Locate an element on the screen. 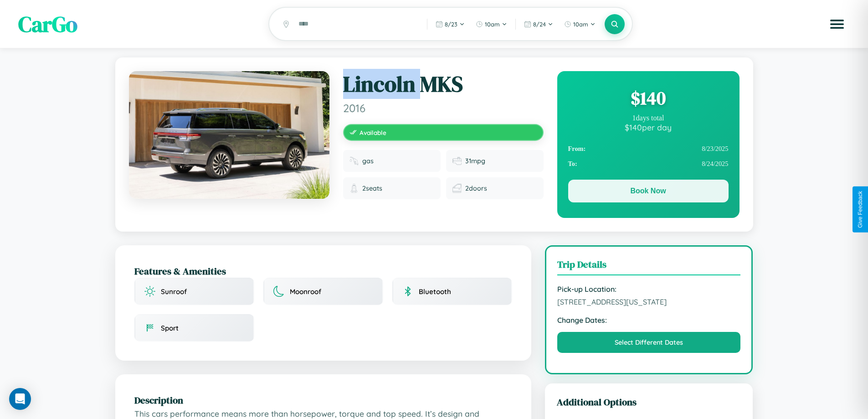 The image size is (868, 419). img: Doors is located at coordinates (457, 188).